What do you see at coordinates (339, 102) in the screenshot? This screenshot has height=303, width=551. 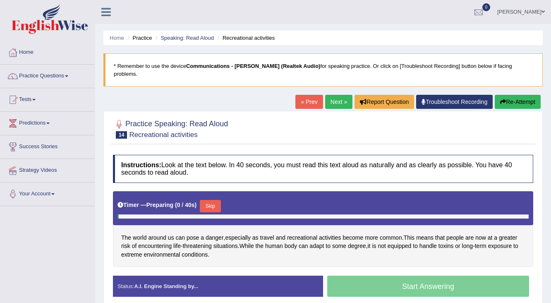 I see `a: Next »` at bounding box center [339, 102].